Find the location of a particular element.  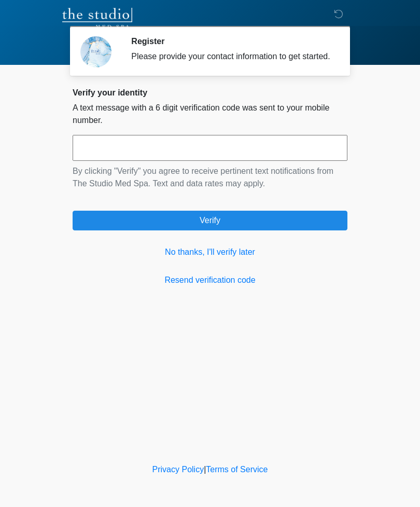

p: A text message with a 6 digit verification code was sent to your mobile number. is located at coordinates (210, 114).